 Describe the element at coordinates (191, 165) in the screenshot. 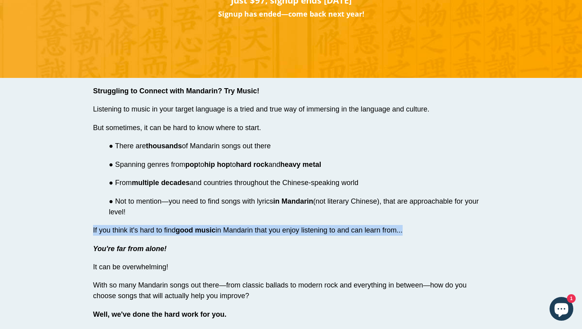

I see `strong: pop` at that location.